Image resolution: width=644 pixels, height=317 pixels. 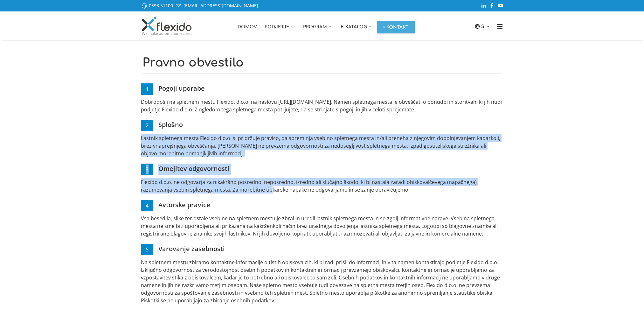 I want to click on img: Flexido, d.o.o., so click(x=167, y=26).